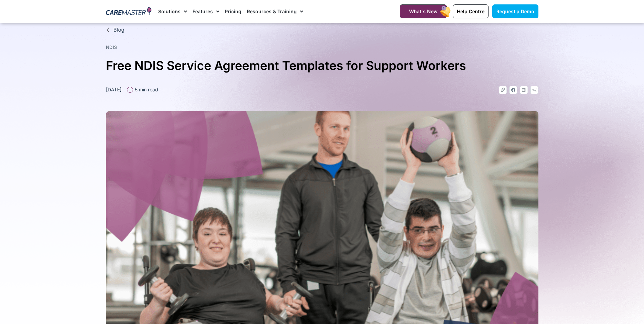 The width and height of the screenshot is (644, 324). What do you see at coordinates (471, 11) in the screenshot?
I see `span: Help Centre` at bounding box center [471, 11].